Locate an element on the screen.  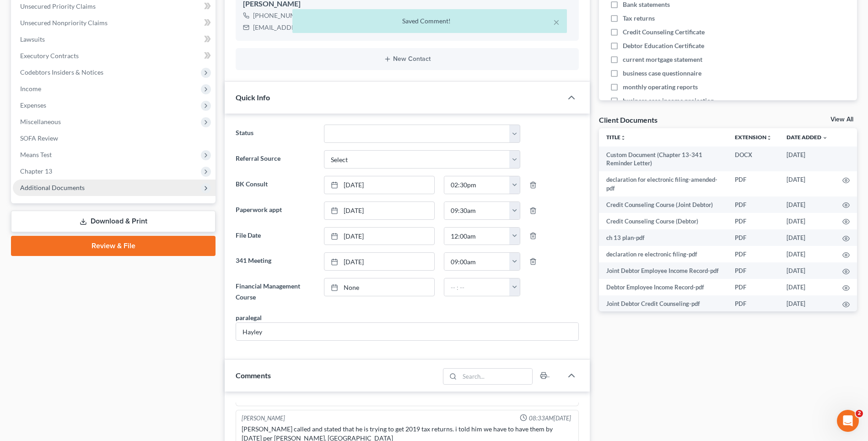
a: Lawsuits is located at coordinates (114, 39).